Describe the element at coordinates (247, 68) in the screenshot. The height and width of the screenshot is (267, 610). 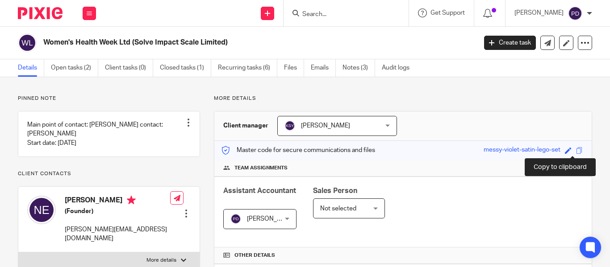
I see `a: Recurring tasks (6)` at that location.